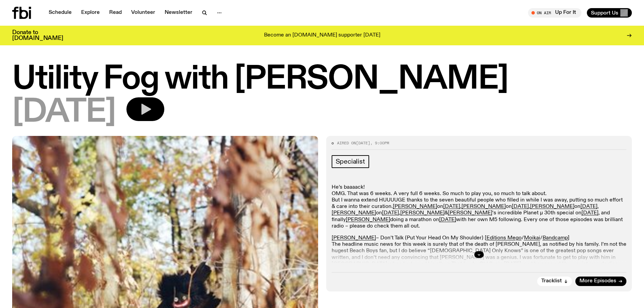 The height and width of the screenshot is (308, 644). I want to click on a: Schedule, so click(60, 13).